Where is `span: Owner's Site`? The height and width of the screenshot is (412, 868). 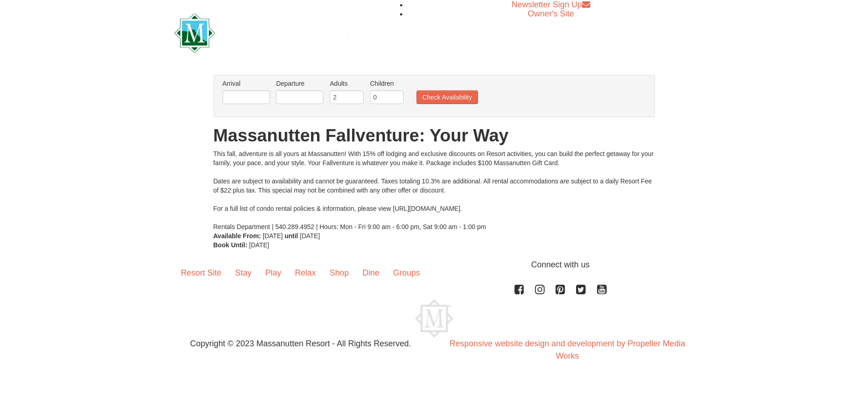 span: Owner's Site is located at coordinates (551, 14).